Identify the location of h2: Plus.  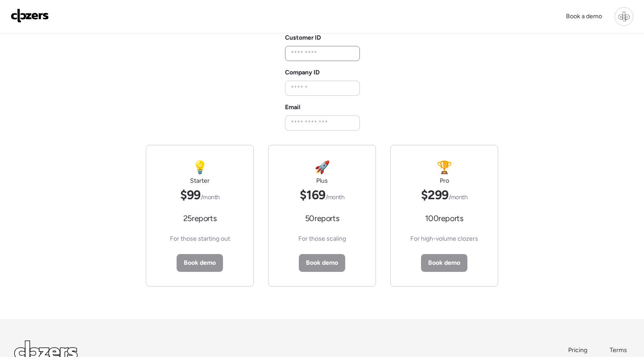
(322, 181).